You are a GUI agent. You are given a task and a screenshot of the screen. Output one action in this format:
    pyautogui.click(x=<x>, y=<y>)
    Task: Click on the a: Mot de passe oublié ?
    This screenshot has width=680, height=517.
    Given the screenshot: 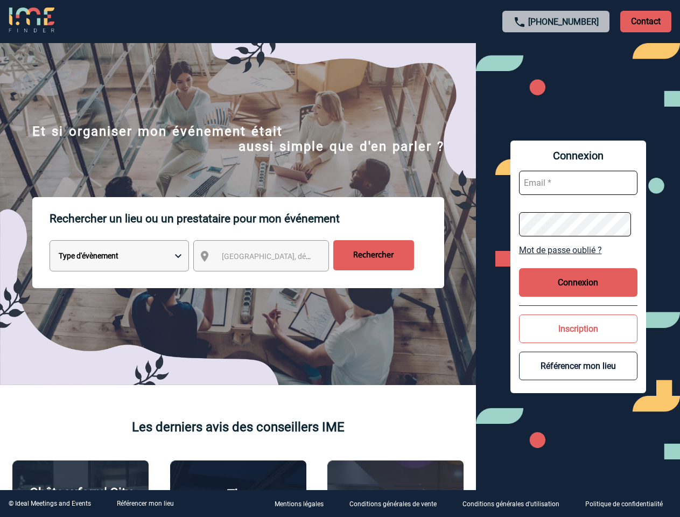 What is the action you would take?
    pyautogui.click(x=578, y=250)
    